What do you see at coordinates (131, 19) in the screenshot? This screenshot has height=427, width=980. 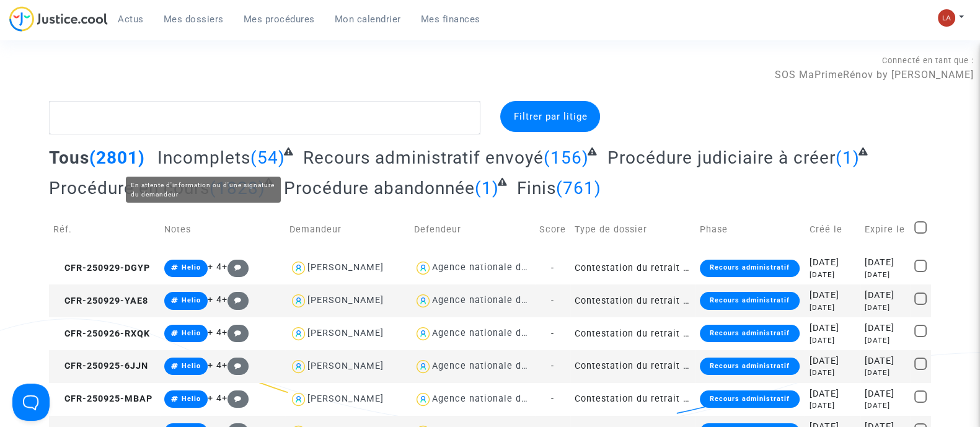 I see `a: Actus` at bounding box center [131, 19].